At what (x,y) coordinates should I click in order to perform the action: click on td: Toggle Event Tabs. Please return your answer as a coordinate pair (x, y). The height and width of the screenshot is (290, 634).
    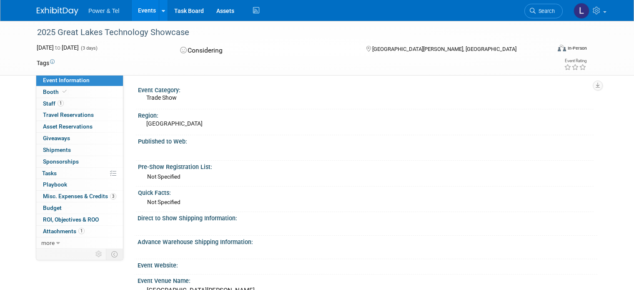
    Looking at the image, I should click on (115, 254).